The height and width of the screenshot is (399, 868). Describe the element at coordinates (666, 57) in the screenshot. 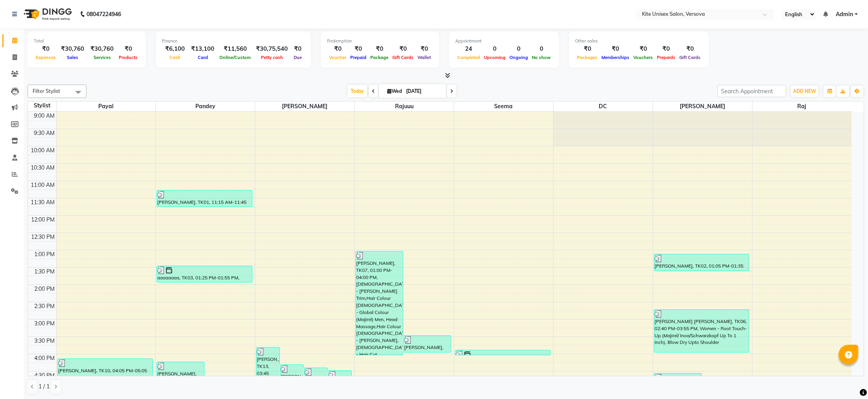

I see `span: Prepaids` at that location.